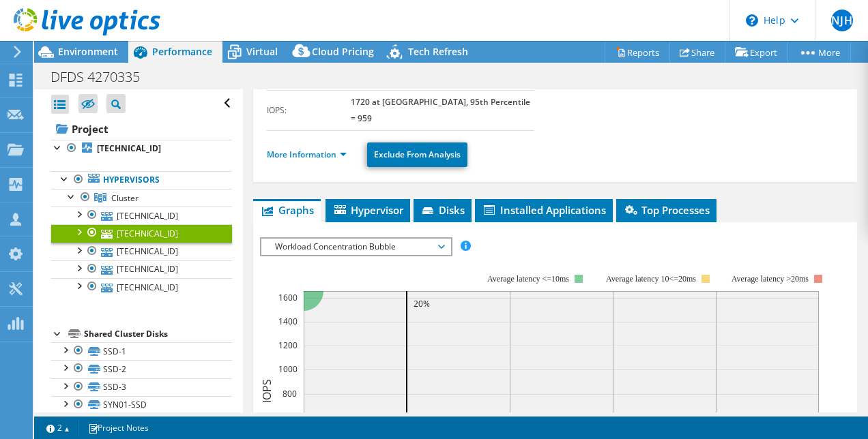 The height and width of the screenshot is (439, 868). Describe the element at coordinates (417, 155) in the screenshot. I see `a: Exclude From Analysis` at that location.